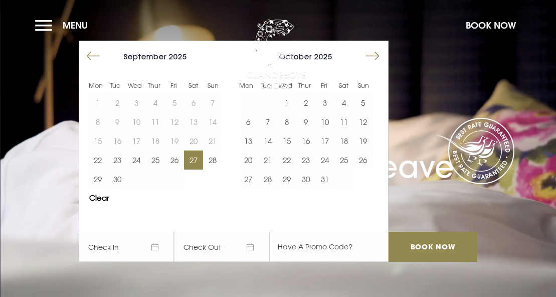 Image resolution: width=556 pixels, height=297 pixels. I want to click on td: Choose Wednesday, October 8, 2025 as your start date., so click(287, 122).